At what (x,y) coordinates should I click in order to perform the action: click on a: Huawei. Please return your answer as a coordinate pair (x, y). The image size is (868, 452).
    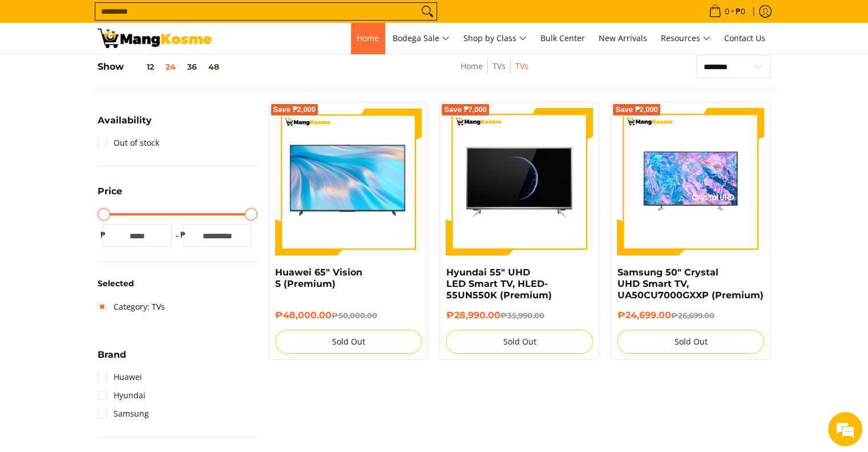
    Looking at the image, I should click on (120, 377).